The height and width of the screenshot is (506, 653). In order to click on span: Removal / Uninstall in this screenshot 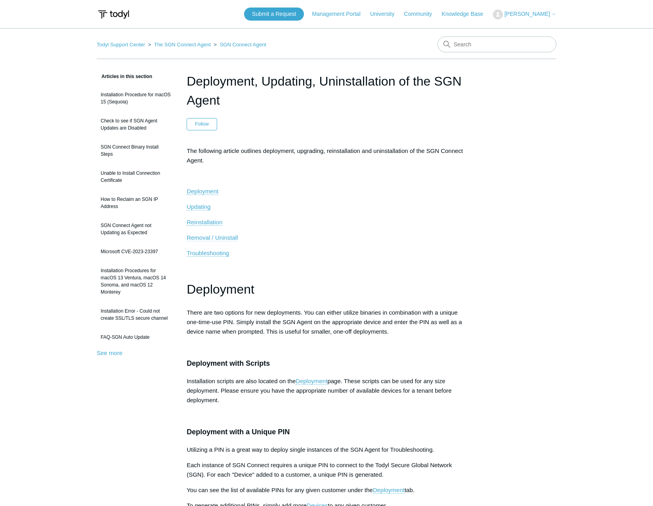, I will do `click(212, 237)`.